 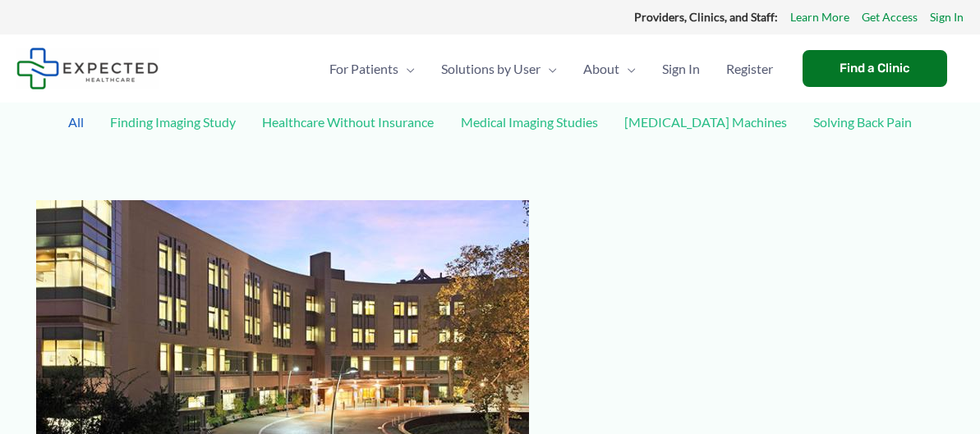 I want to click on a: AboutMenu Toggle, so click(x=609, y=69).